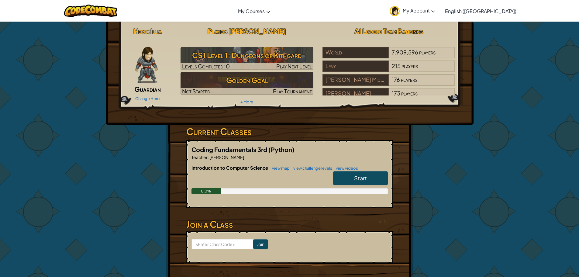 This screenshot has height=277, width=579. I want to click on span: Start, so click(360, 178).